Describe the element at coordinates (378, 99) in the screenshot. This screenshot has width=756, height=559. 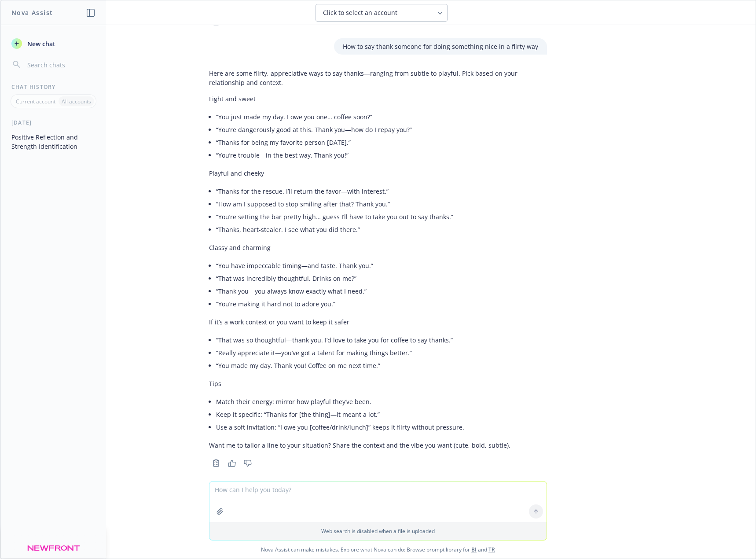
I see `p: Light and sweet` at that location.